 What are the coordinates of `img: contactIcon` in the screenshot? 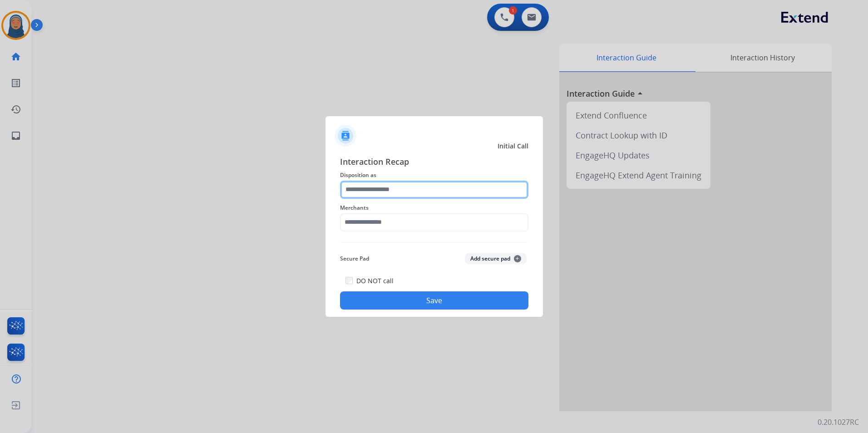 It's located at (345, 136).